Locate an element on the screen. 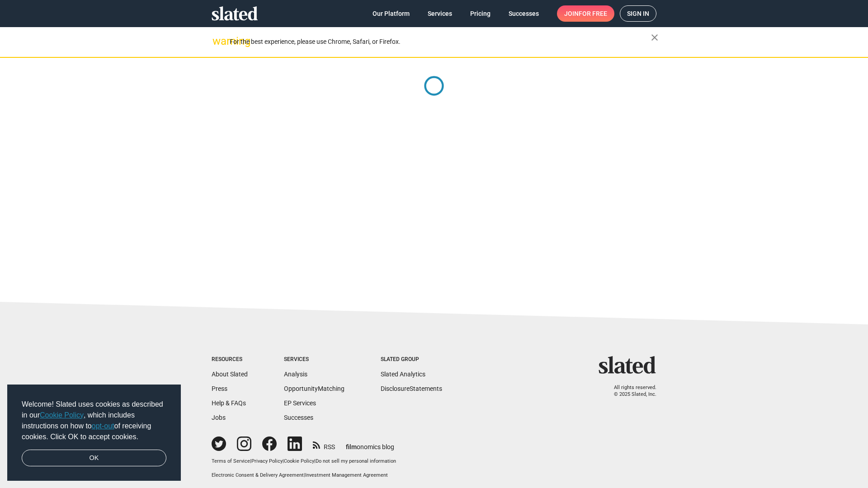 The height and width of the screenshot is (488, 868). mat-icon: close is located at coordinates (655, 37).